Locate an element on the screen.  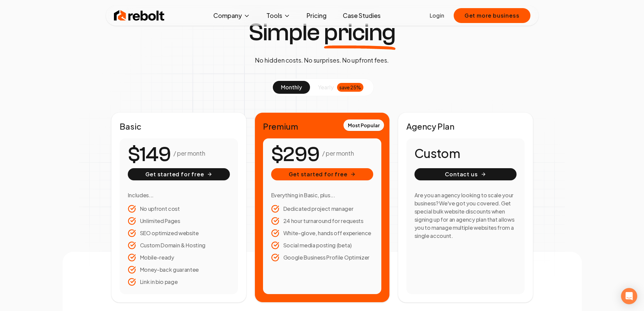
li: Money-back guarantee is located at coordinates (179, 270).